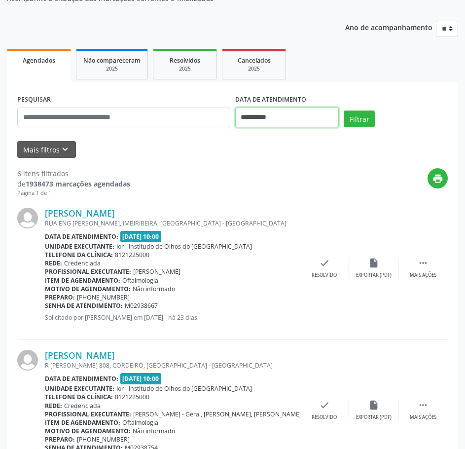 This screenshot has width=465, height=449. What do you see at coordinates (46, 149) in the screenshot?
I see `button: Mais filtroskeyboard_arrow_down` at bounding box center [46, 149].